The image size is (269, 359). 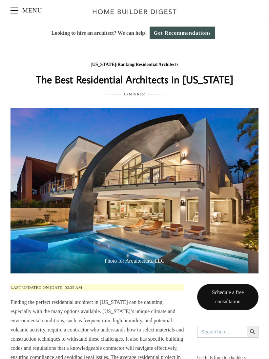 What do you see at coordinates (135, 11) in the screenshot?
I see `img: Home Builder Digest` at bounding box center [135, 11].